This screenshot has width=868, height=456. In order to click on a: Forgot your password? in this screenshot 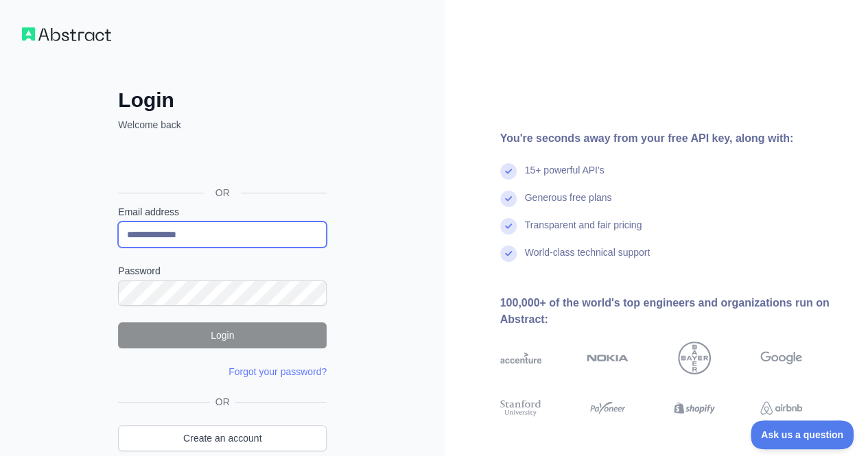, I will do `click(277, 372)`.